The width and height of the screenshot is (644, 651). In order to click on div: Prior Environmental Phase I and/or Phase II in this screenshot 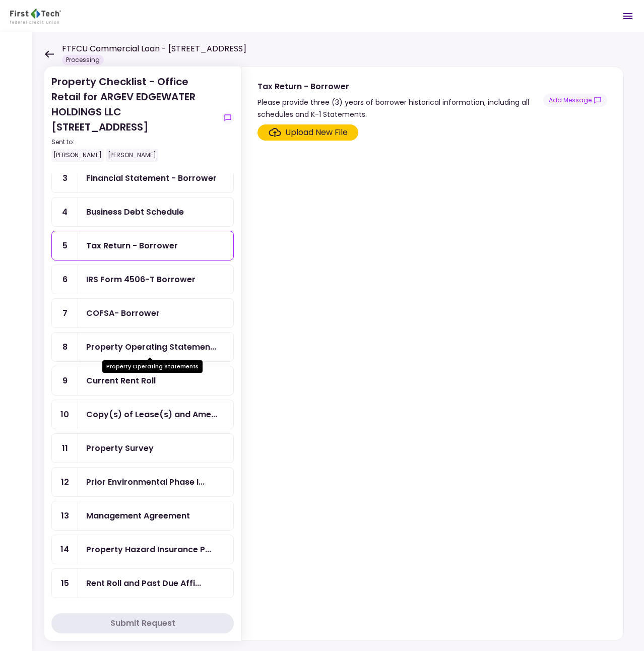, I will do `click(145, 482)`.